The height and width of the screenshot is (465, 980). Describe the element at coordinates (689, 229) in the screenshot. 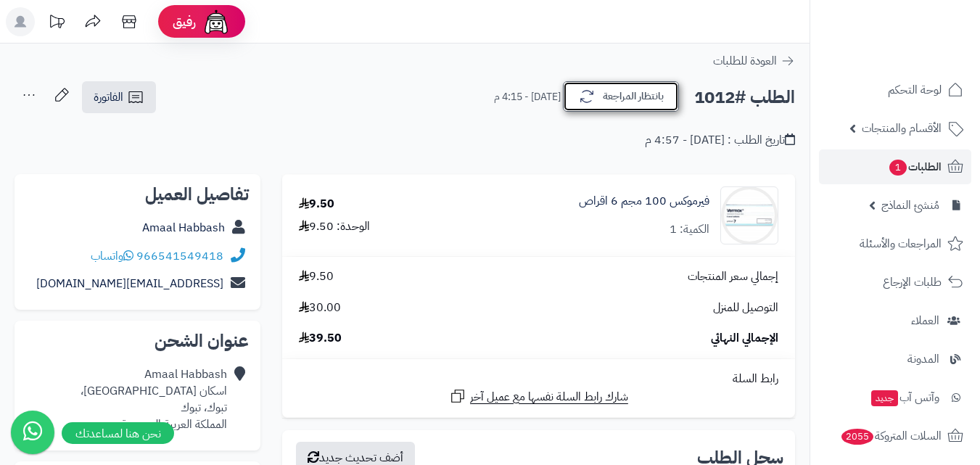

I see `div: الكمية: 1` at that location.